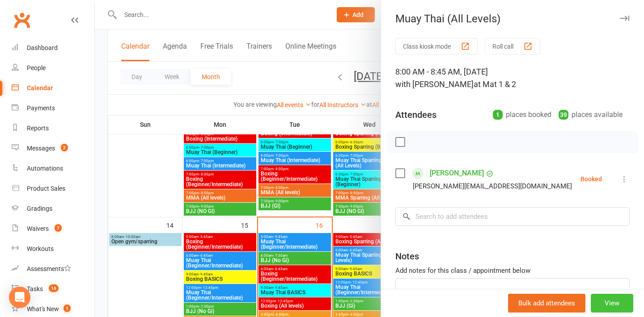 Image resolution: width=644 pixels, height=317 pixels. What do you see at coordinates (20, 297) in the screenshot?
I see `div: Open Intercom Messenger` at bounding box center [20, 297].